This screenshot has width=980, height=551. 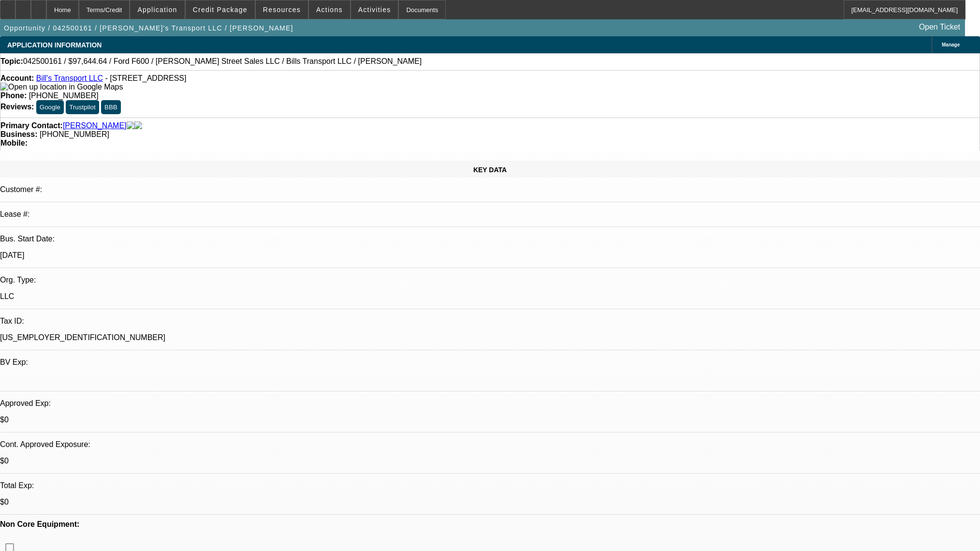 What do you see at coordinates (111, 107) in the screenshot?
I see `button: BBB` at bounding box center [111, 107].